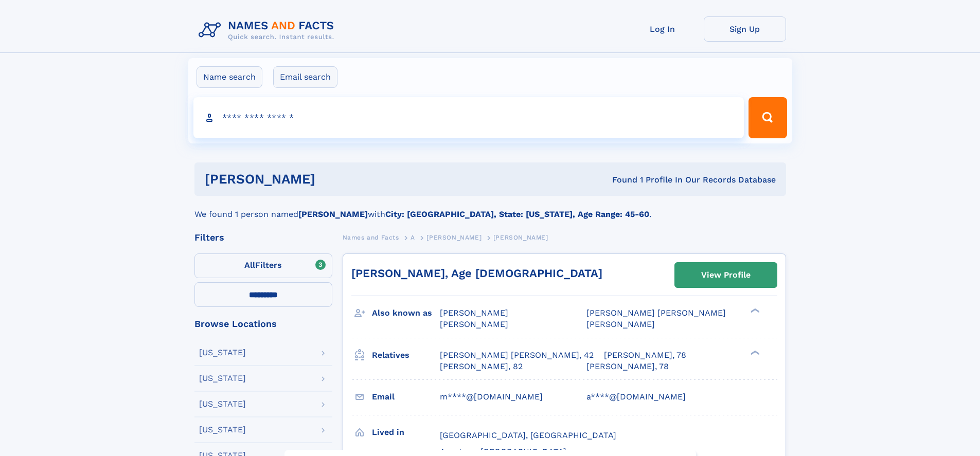 The width and height of the screenshot is (980, 456). Describe the element at coordinates (406, 432) in the screenshot. I see `h3: Lived in` at that location.